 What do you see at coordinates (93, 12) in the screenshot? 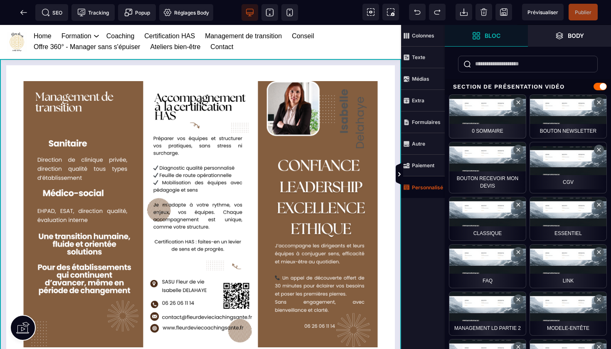
I see `span: Code de suivi` at bounding box center [93, 12].